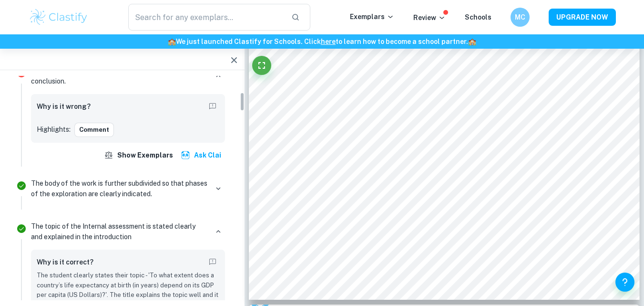 Image resolution: width=644 pixels, height=306 pixels. Describe the element at coordinates (430, 18) in the screenshot. I see `p: Review` at that location.